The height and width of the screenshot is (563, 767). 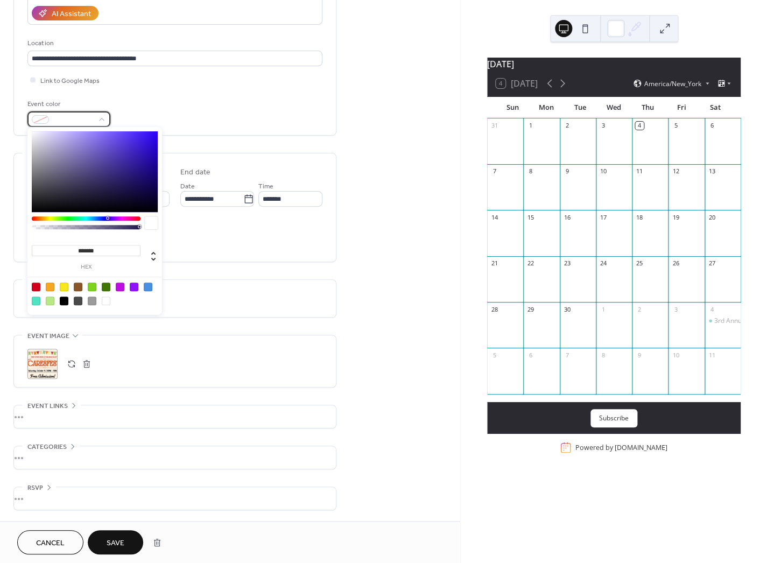 I want to click on div: 17, so click(x=603, y=217).